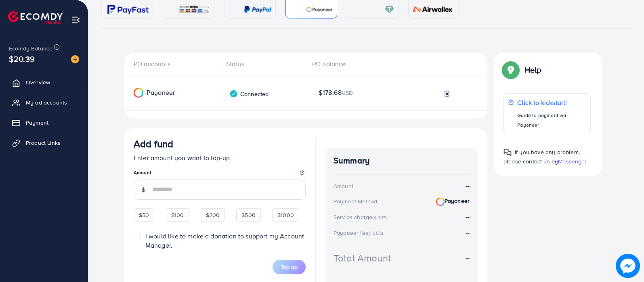 The width and height of the screenshot is (644, 282). I want to click on span: $100, so click(178, 215).